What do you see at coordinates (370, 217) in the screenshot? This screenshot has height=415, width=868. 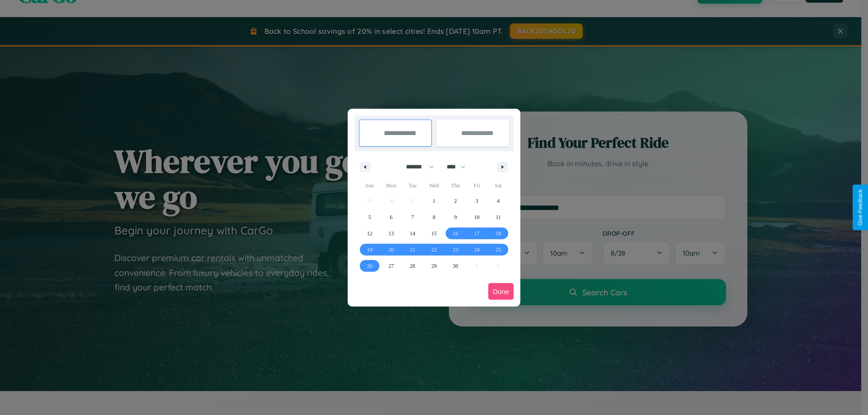 I see `span: 5` at bounding box center [370, 217].